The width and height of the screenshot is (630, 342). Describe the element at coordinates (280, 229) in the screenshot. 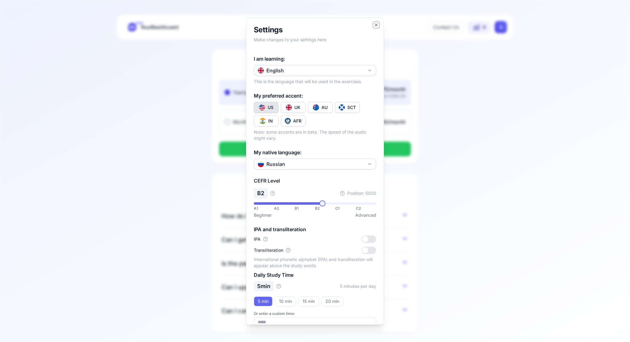

I see `label: IPA and transliteration` at that location.